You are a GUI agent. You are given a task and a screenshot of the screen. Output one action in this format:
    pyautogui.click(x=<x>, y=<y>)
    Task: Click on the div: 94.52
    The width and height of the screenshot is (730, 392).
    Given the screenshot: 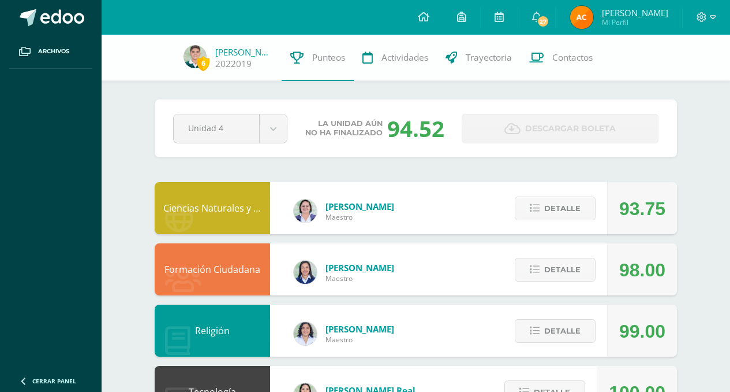 What is the action you would take?
    pyautogui.click(x=416, y=128)
    